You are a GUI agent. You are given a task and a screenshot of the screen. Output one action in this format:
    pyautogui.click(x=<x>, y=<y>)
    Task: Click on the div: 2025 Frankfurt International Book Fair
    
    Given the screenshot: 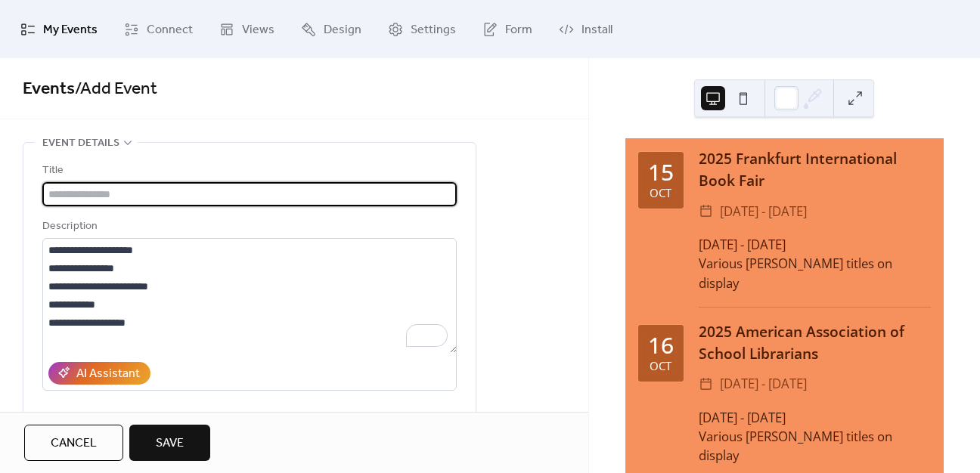 What is the action you would take?
    pyautogui.click(x=814, y=170)
    